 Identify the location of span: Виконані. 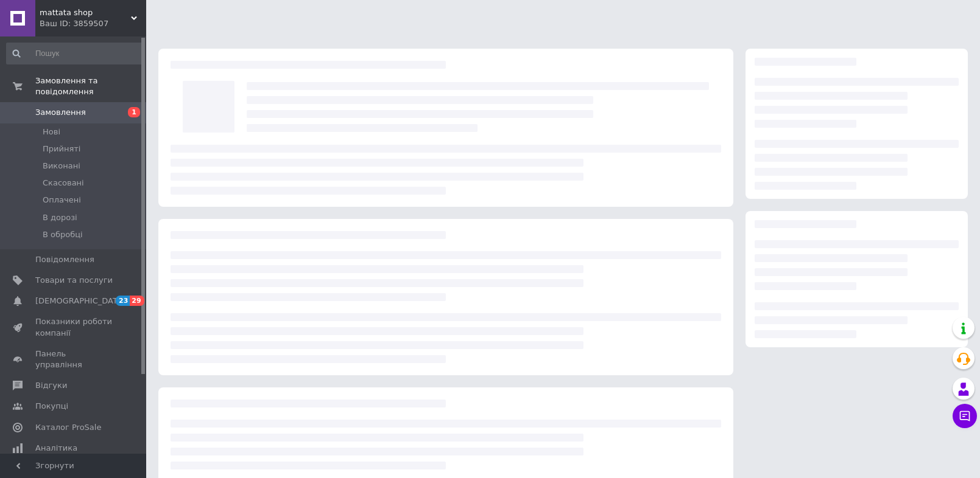
(61, 166).